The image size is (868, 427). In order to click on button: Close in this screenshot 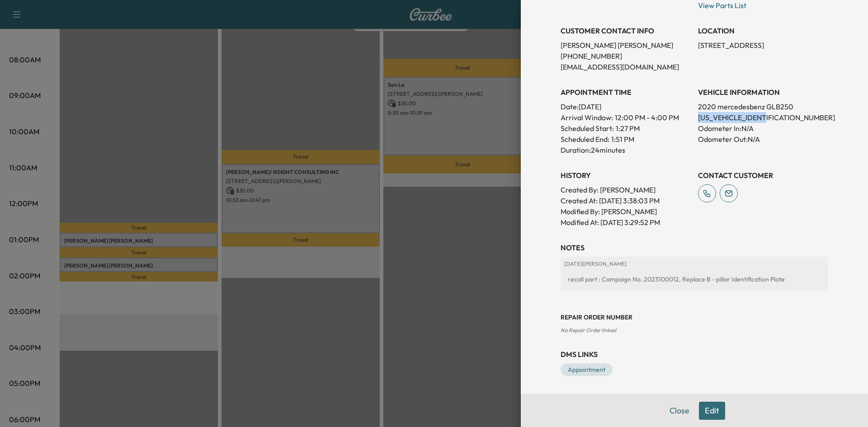, I will do `click(679, 411)`.